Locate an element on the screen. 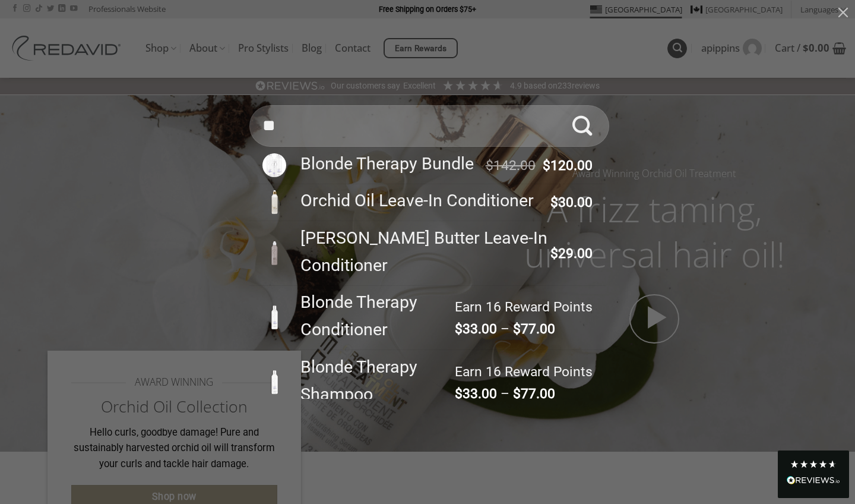  button: Submit is located at coordinates (583, 126).